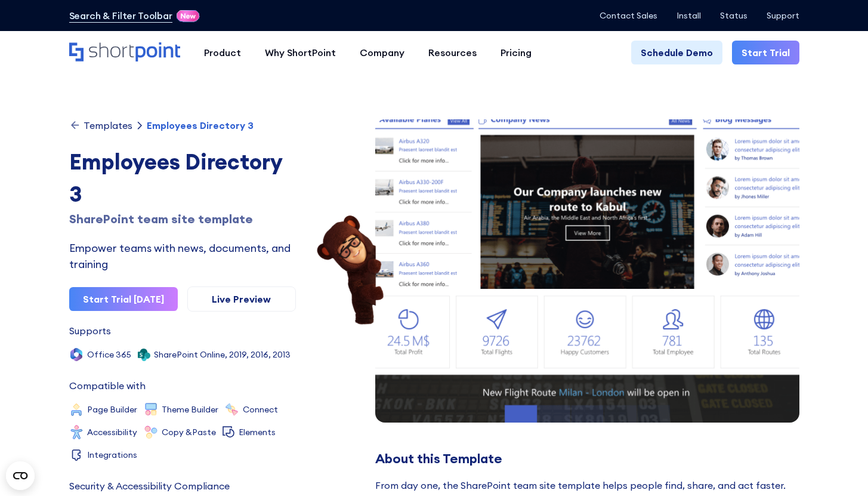 The image size is (868, 496). What do you see at coordinates (628, 15) in the screenshot?
I see `p: Contact Sales` at bounding box center [628, 15].